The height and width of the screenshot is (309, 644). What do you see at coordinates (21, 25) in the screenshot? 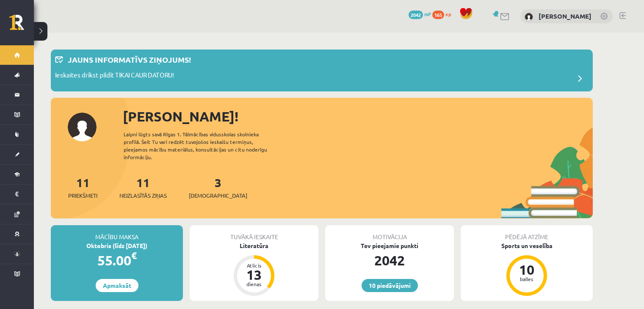
I see `a: Rīgas 1. Tālmācības vidusskola` at bounding box center [21, 25].